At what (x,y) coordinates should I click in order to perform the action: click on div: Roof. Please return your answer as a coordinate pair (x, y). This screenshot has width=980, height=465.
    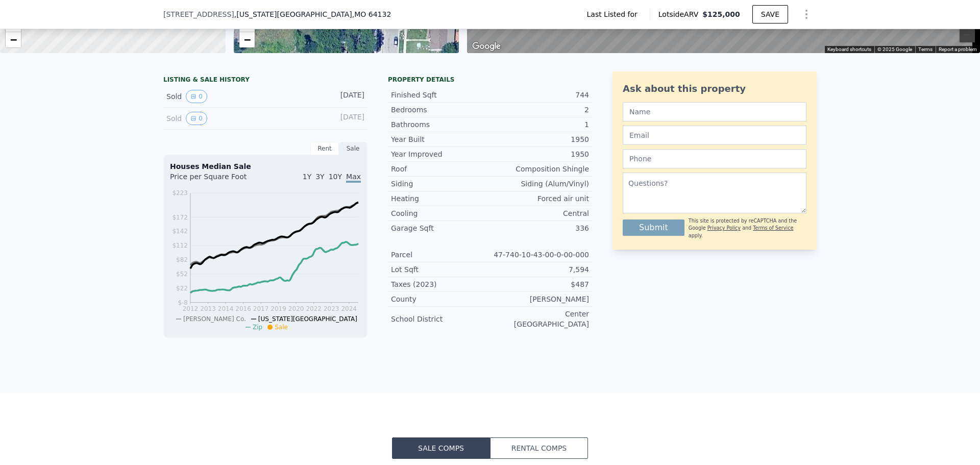
    Looking at the image, I should click on (440, 169).